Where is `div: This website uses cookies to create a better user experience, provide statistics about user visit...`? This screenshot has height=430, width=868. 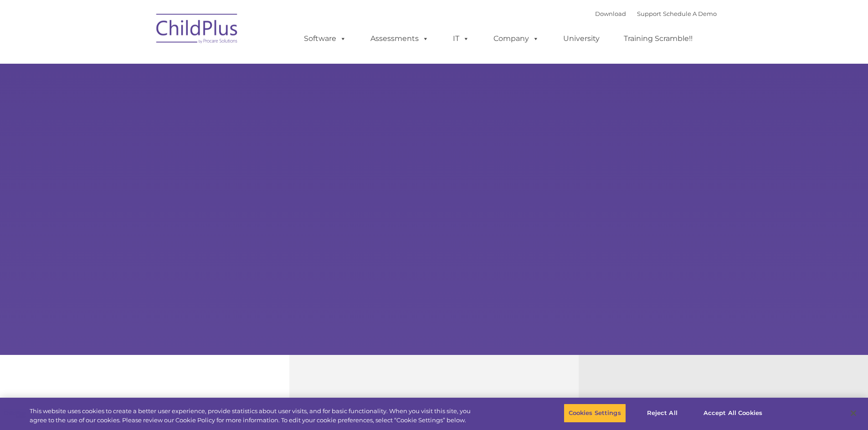
div: This website uses cookies to create a better user experience, provide statistics about user visit... is located at coordinates (253, 416).